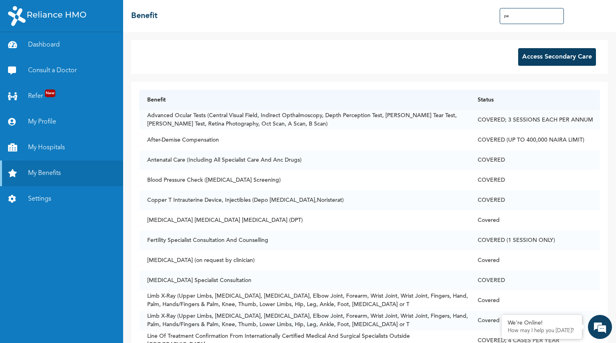 The image size is (616, 343). I want to click on p: How may I help you today?, so click(542, 331).